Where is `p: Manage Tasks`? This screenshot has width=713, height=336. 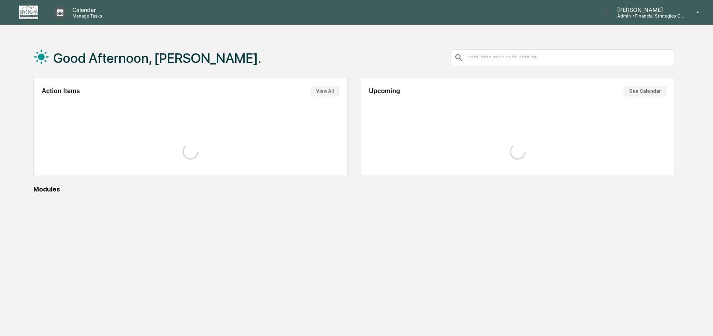 p: Manage Tasks is located at coordinates (86, 16).